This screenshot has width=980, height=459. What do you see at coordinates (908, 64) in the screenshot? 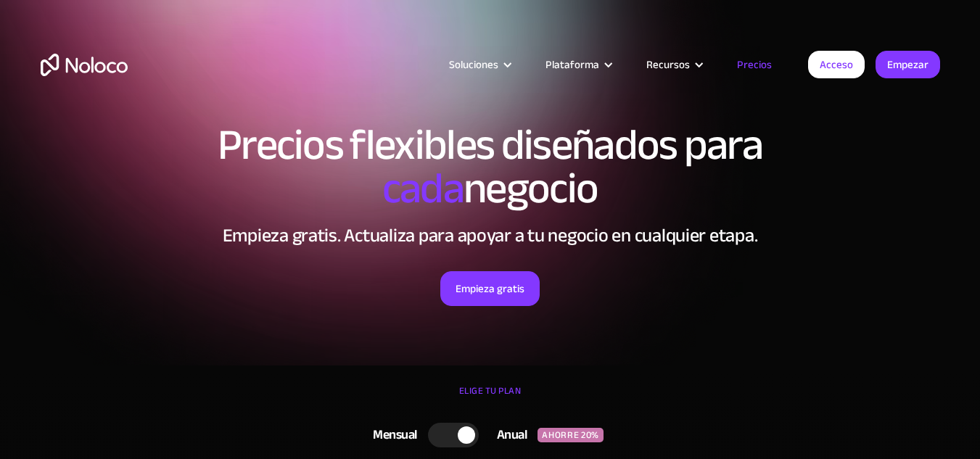
I see `a: Empezar` at bounding box center [908, 64].